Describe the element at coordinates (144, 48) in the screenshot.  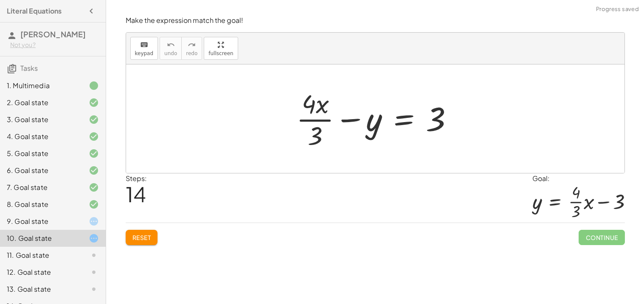
I see `button: keyboardkeypad` at that location.